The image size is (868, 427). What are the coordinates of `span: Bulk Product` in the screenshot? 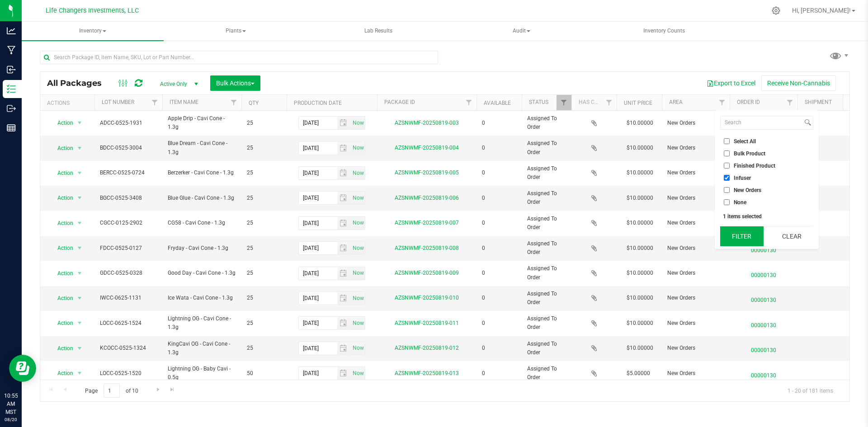 It's located at (749, 154).